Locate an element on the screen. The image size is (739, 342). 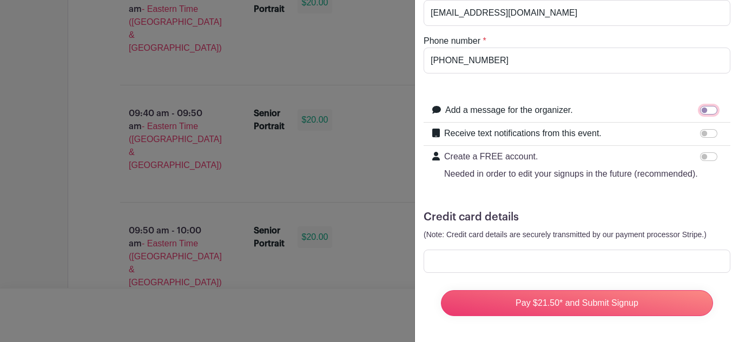
h5: Credit card details is located at coordinates (576, 217).